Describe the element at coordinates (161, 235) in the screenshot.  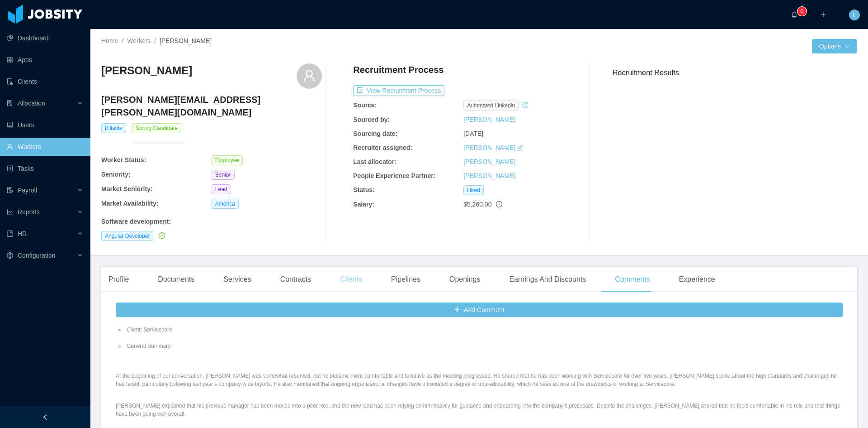
I see `a: icon: check-circle` at that location.